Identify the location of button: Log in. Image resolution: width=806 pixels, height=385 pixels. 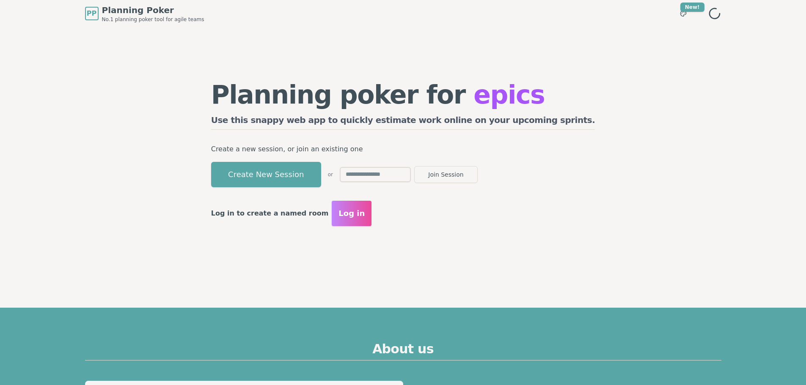
(351, 214).